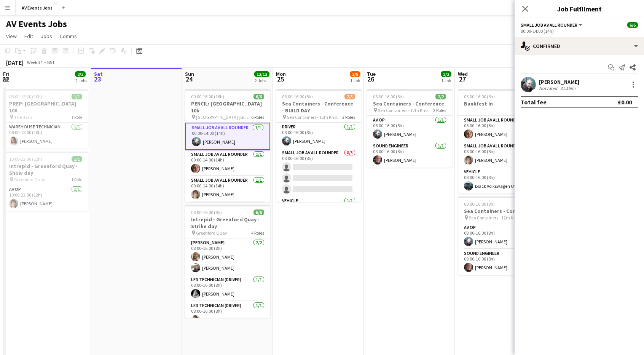 The height and width of the screenshot is (355, 644). What do you see at coordinates (580, 9) in the screenshot?
I see `h3: Job Fulfilment` at bounding box center [580, 9].